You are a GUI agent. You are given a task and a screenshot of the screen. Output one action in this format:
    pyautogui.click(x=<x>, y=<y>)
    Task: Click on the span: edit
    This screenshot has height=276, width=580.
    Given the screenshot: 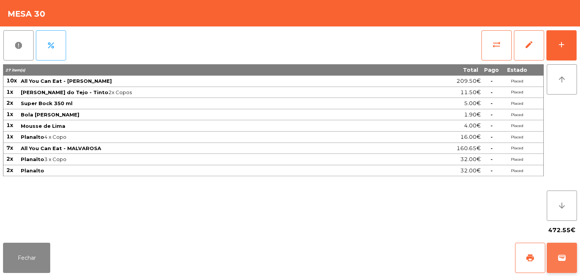 What is the action you would take?
    pyautogui.click(x=529, y=45)
    